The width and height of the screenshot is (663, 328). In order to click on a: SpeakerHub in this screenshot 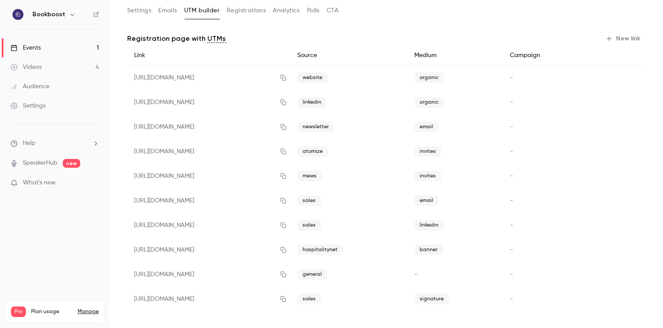, I will do `click(40, 163)`.